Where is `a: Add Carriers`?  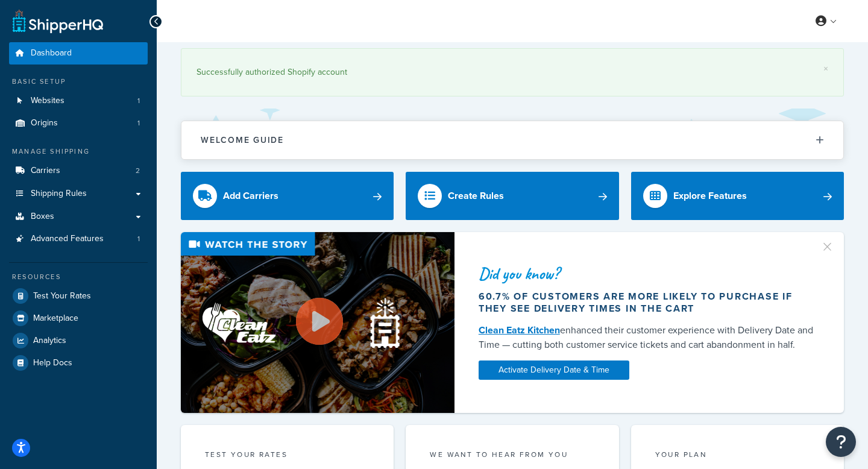
a: Add Carriers is located at coordinates (287, 196).